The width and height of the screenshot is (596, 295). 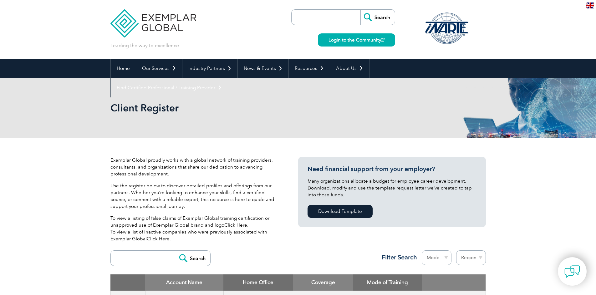 What do you see at coordinates (397, 258) in the screenshot?
I see `h3: Filter Search` at bounding box center [397, 258].